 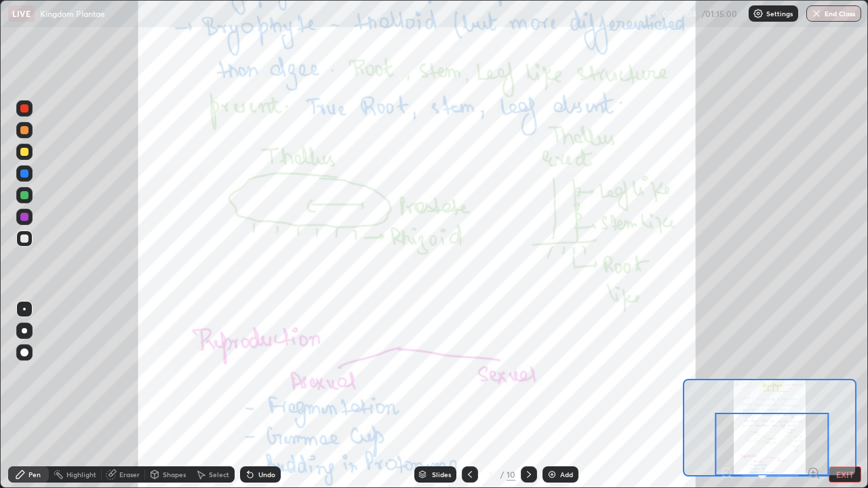 I want to click on img: add-slide-button, so click(x=552, y=474).